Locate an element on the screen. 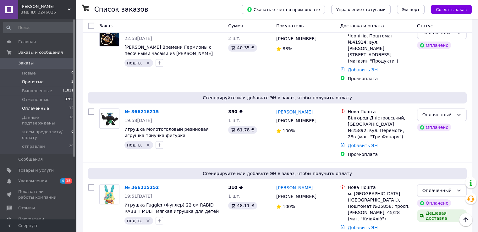 This screenshot has width=478, height=232. span: Экспорт is located at coordinates (411, 9).